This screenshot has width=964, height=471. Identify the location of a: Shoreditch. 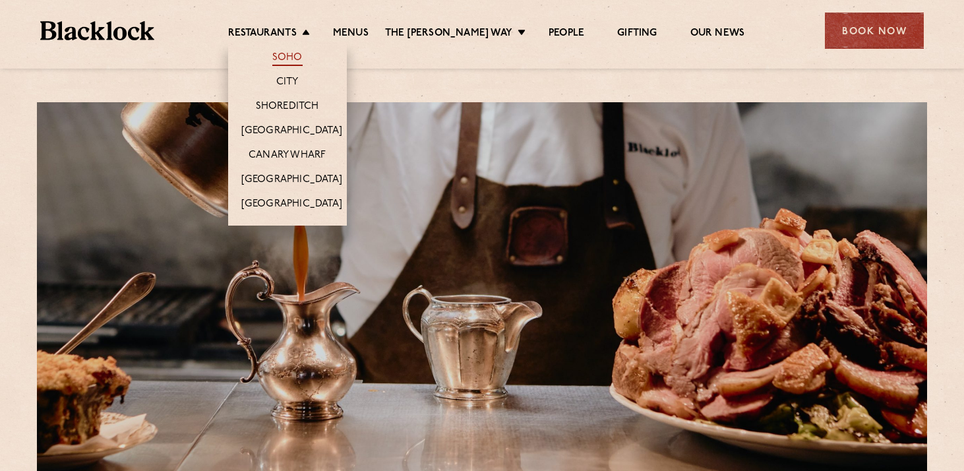
(288, 108).